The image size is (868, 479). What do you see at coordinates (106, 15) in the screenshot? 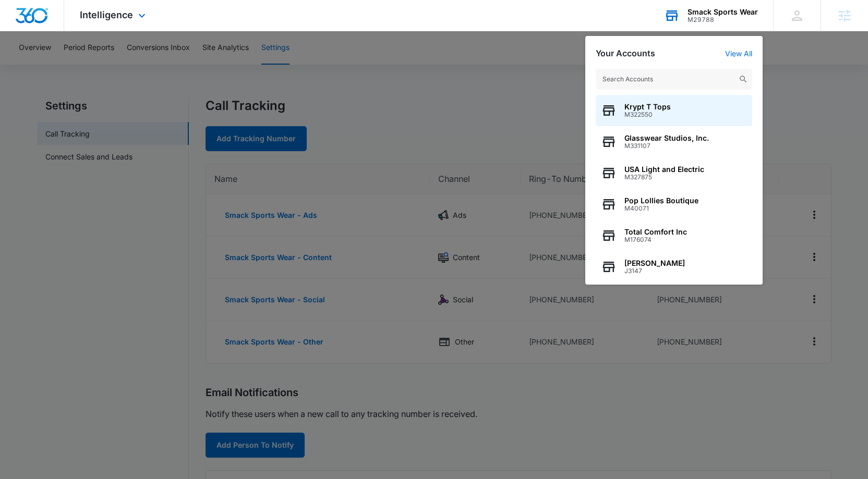
I see `span: Intelligence` at bounding box center [106, 15].